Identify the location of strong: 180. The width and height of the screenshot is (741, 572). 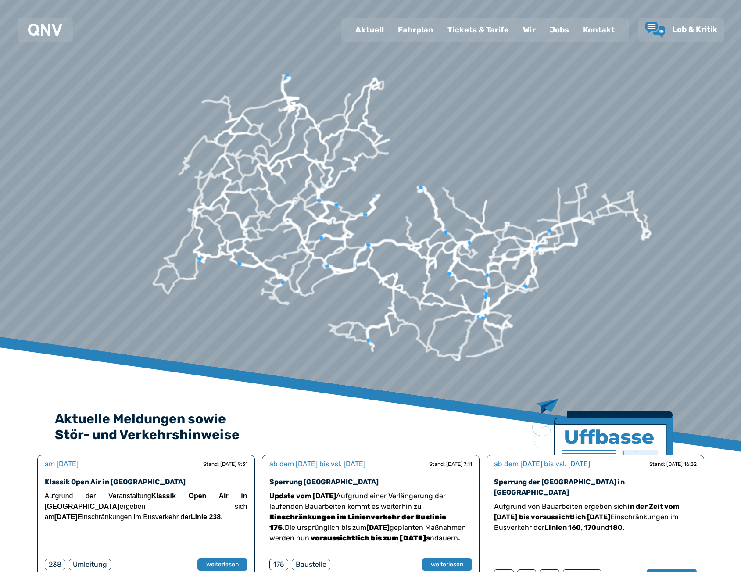
(616, 527).